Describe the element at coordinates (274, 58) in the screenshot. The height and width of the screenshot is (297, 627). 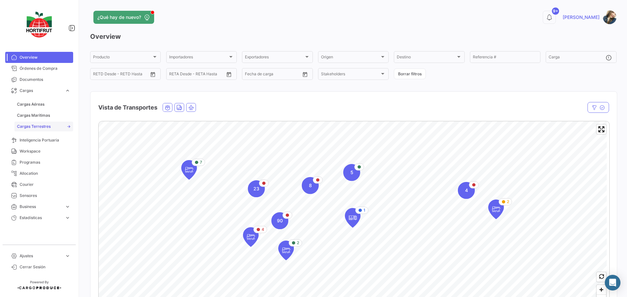
I see `span: Exportadores` at that location.